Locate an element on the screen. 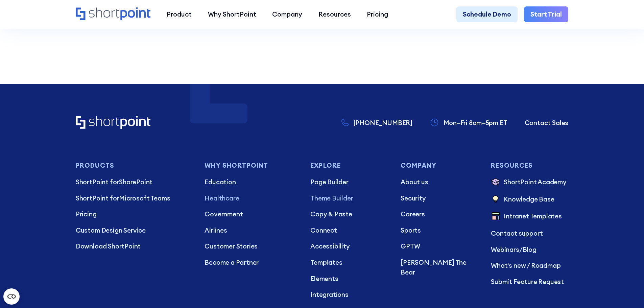  p: Become a Partner is located at coordinates (251, 262).